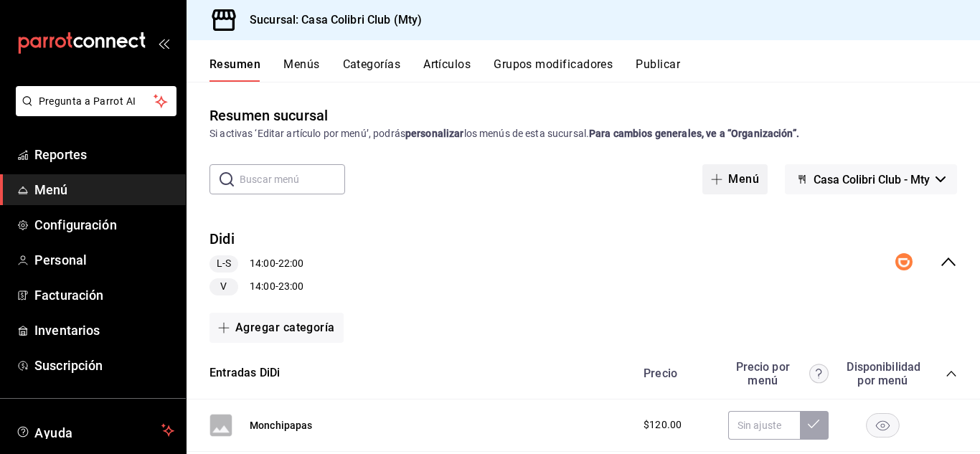 Image resolution: width=980 pixels, height=454 pixels. I want to click on button: Publicar, so click(658, 70).